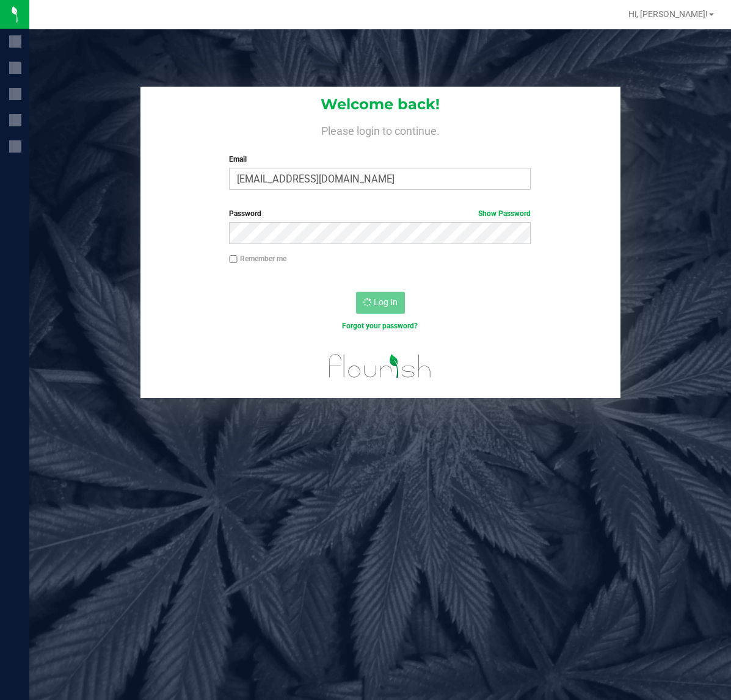  What do you see at coordinates (381, 130) in the screenshot?
I see `h4: Please login to continue.` at bounding box center [381, 130].